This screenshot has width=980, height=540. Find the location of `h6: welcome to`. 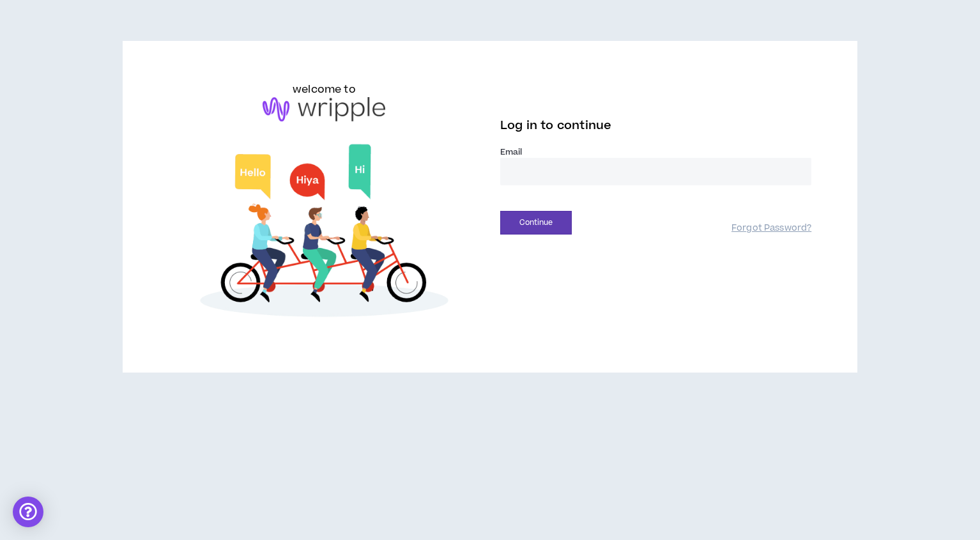

h6: welcome to is located at coordinates (324, 89).